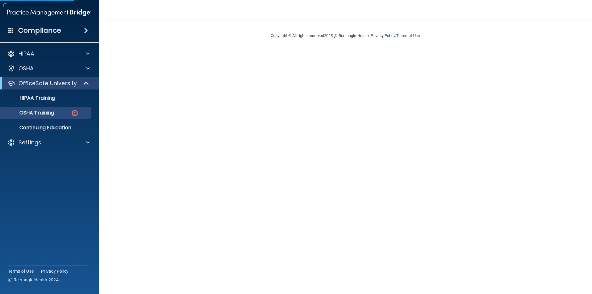 The height and width of the screenshot is (294, 592). Describe the element at coordinates (48, 68) in the screenshot. I see `a: OSHA` at that location.